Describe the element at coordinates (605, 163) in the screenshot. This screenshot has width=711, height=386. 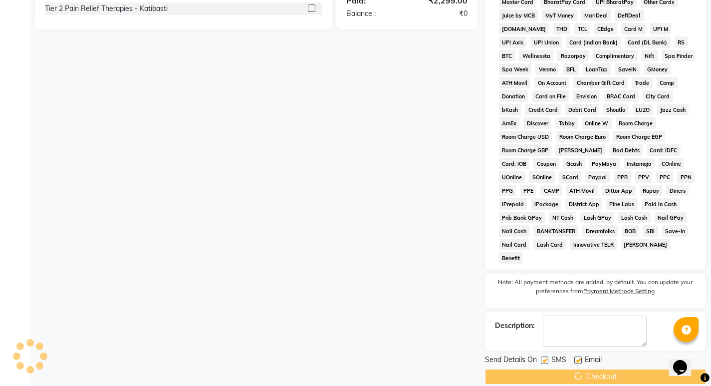
I see `span: PayMaya` at that location.